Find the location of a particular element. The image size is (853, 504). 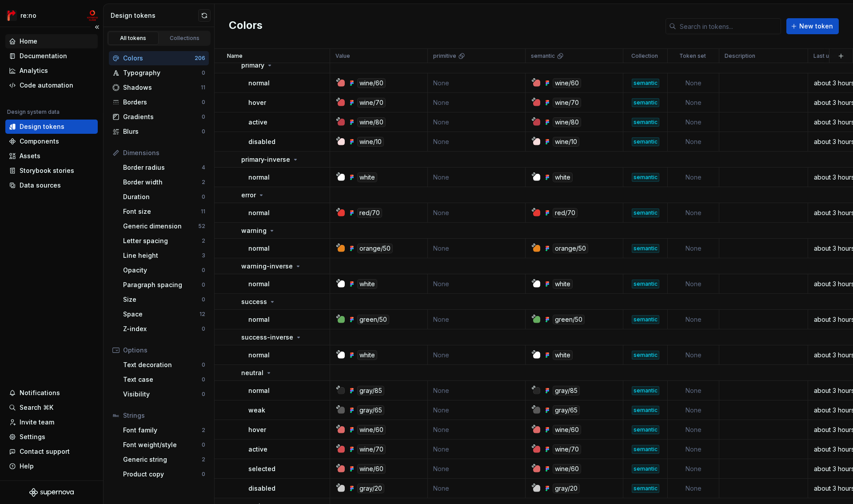

div: re:no is located at coordinates (29, 15).